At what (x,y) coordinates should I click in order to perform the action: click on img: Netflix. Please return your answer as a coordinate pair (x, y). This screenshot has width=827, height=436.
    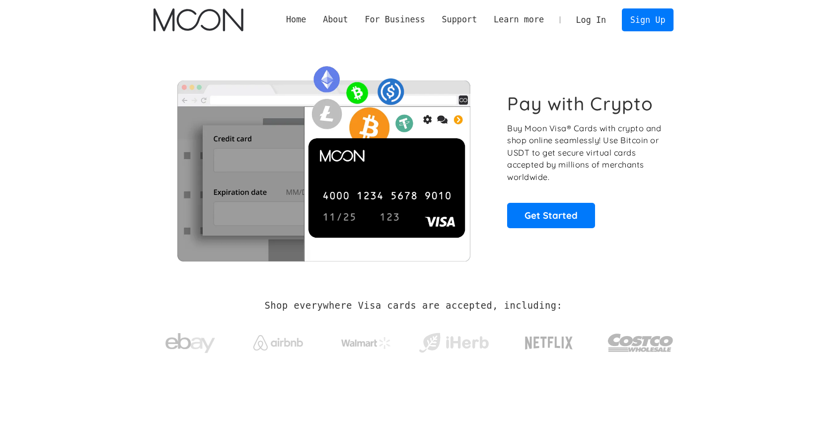
    Looking at the image, I should click on (549, 343).